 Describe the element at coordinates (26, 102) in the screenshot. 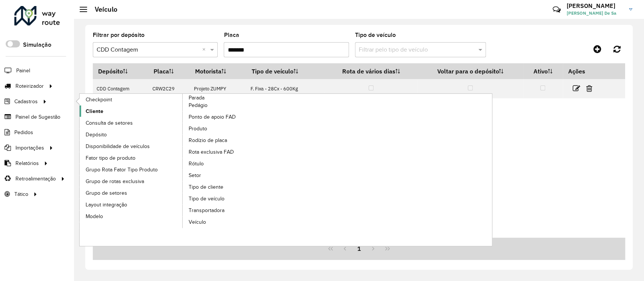

I see `span: Cadastros` at that location.